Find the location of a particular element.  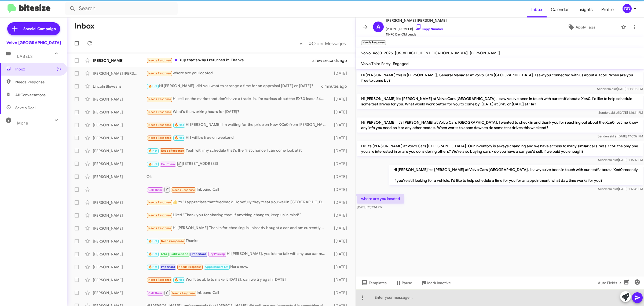

span: Xc60 is located at coordinates (377, 53).